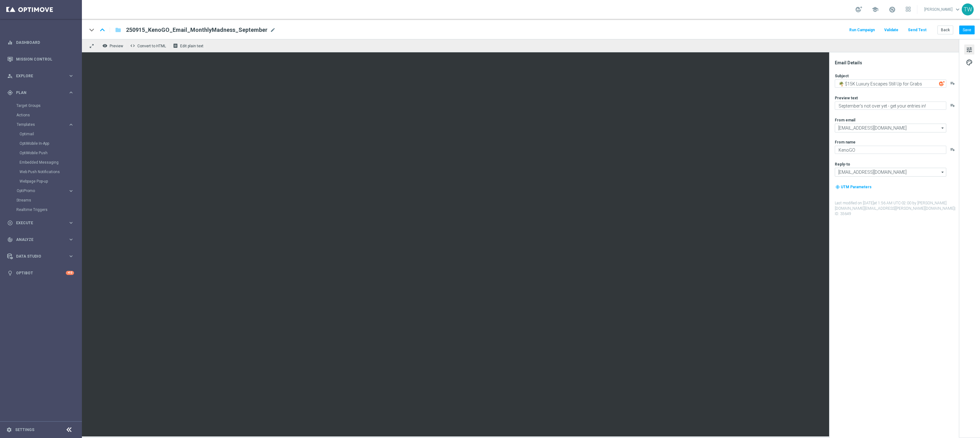 This screenshot has height=438, width=980. Describe the element at coordinates (10, 43) in the screenshot. I see `i: equalizer` at that location.